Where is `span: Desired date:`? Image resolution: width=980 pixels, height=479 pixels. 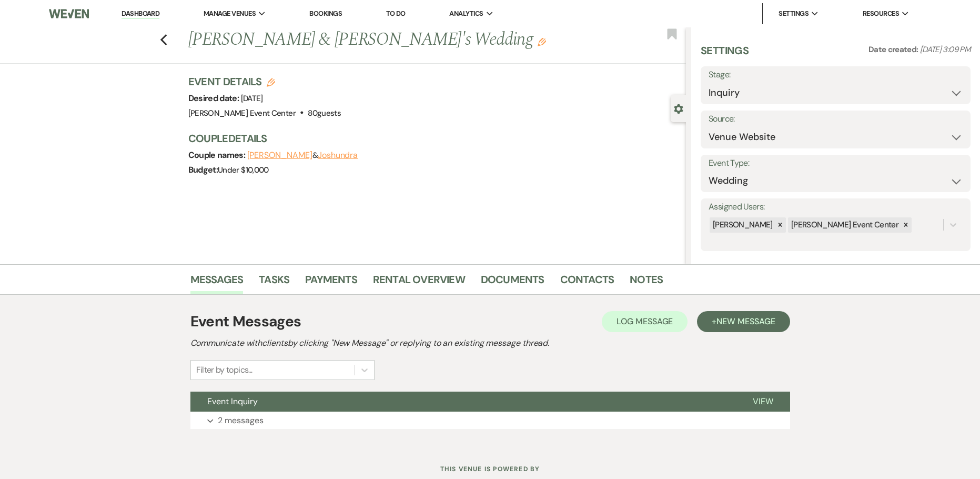 span: Desired date: is located at coordinates (214, 98).